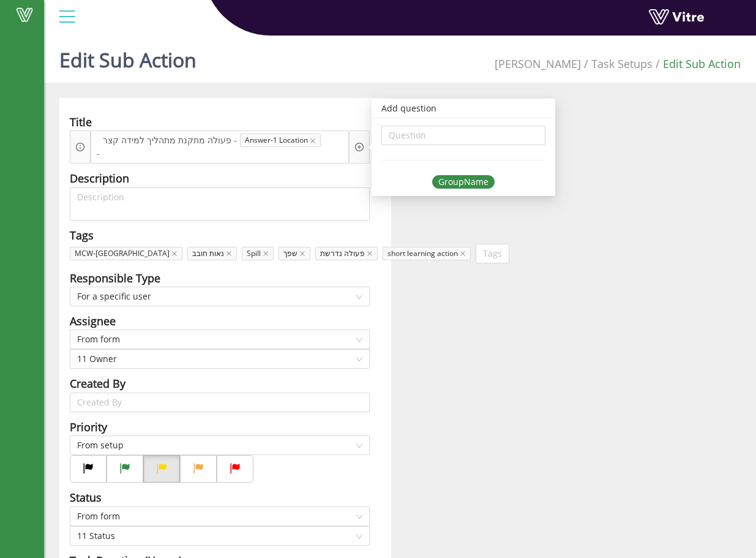 The image size is (756, 558). I want to click on span: Answer-1 Location, so click(281, 140).